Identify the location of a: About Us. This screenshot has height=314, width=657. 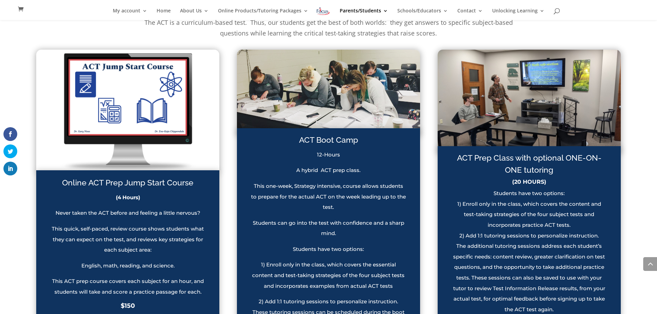
(194, 14).